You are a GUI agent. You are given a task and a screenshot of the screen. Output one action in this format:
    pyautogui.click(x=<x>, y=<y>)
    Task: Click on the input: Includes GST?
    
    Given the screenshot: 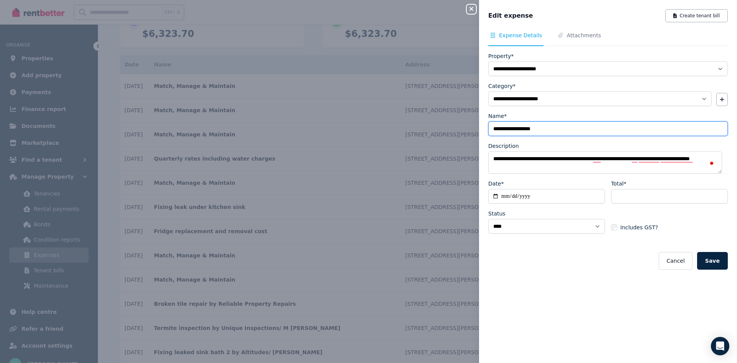 What is the action you would take?
    pyautogui.click(x=614, y=227)
    